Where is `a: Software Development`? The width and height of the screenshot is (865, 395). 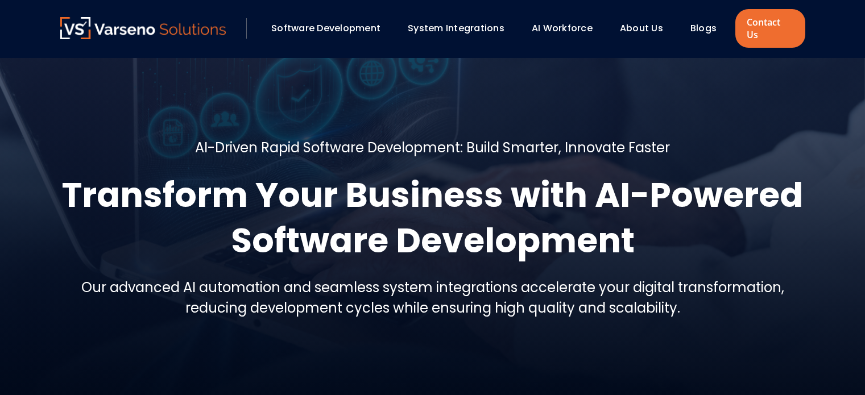
a: Software Development is located at coordinates (326, 28).